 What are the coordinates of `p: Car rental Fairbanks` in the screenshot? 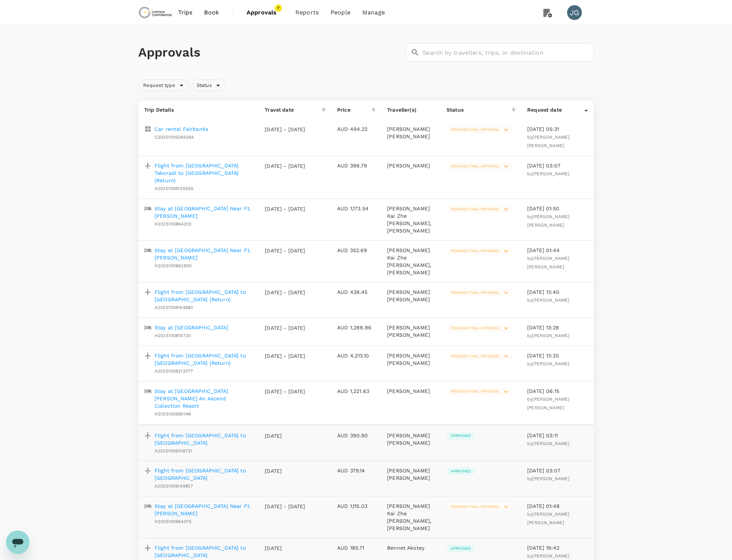 It's located at (181, 129).